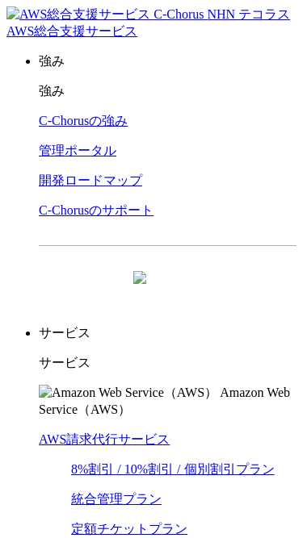 Image resolution: width=303 pixels, height=538 pixels. What do you see at coordinates (129, 529) in the screenshot?
I see `a: 定額チケットプラン` at bounding box center [129, 529].